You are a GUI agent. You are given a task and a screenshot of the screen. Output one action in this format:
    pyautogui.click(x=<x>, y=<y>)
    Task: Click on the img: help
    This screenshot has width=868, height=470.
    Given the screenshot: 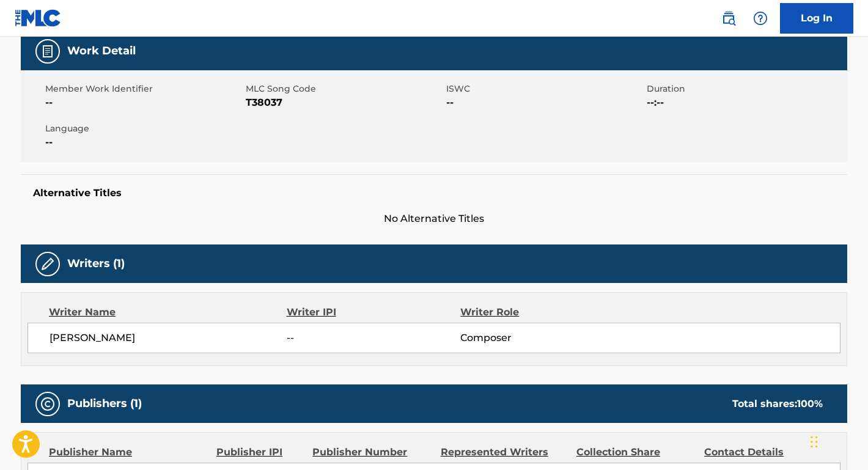 What is the action you would take?
    pyautogui.click(x=761, y=18)
    